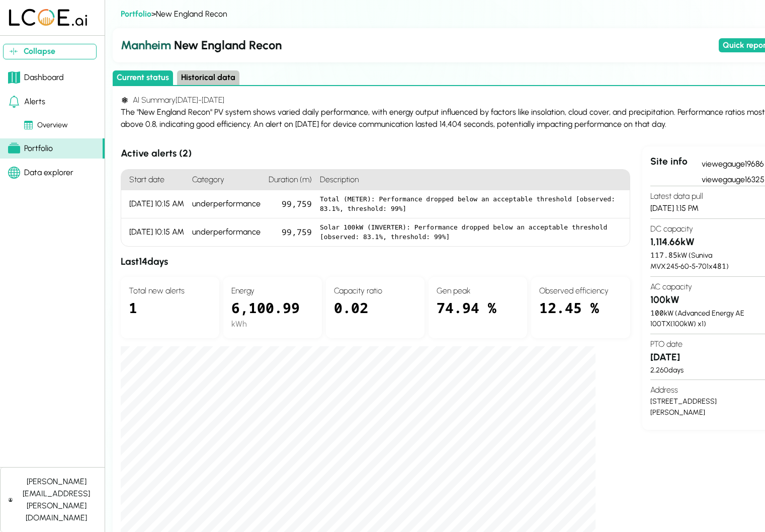 The height and width of the screenshot is (532, 765). What do you see at coordinates (146, 45) in the screenshot?
I see `span: Manheim` at bounding box center [146, 45].